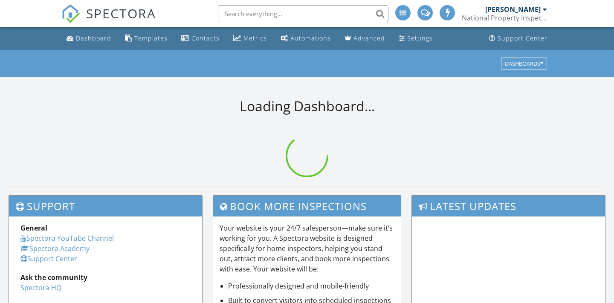 The width and height of the screenshot is (614, 303). What do you see at coordinates (303, 14) in the screenshot?
I see `input: Search everything...` at bounding box center [303, 14].